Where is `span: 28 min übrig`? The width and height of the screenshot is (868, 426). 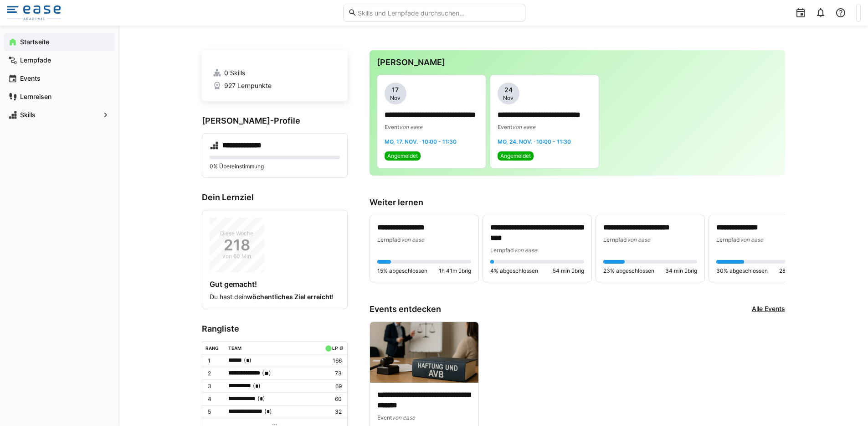 span: 28 min übrig is located at coordinates (795, 271).